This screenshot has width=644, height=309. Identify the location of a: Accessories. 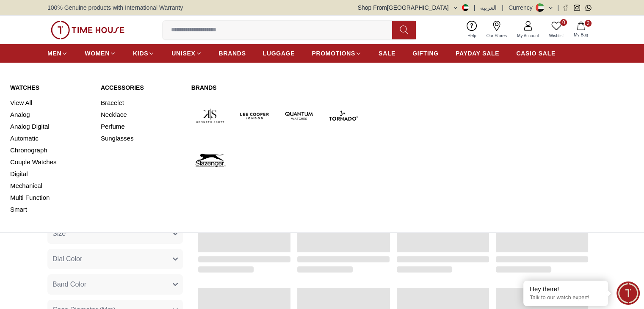
(141, 88).